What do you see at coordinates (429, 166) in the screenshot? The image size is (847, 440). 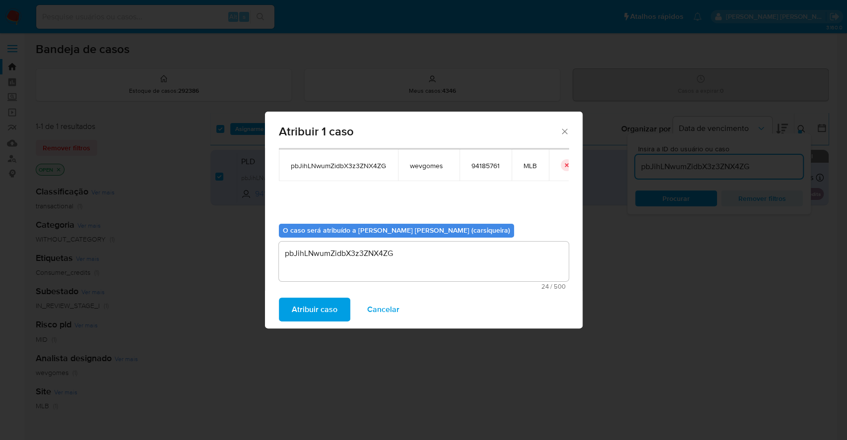 I see `span: wevgomes` at bounding box center [429, 166].